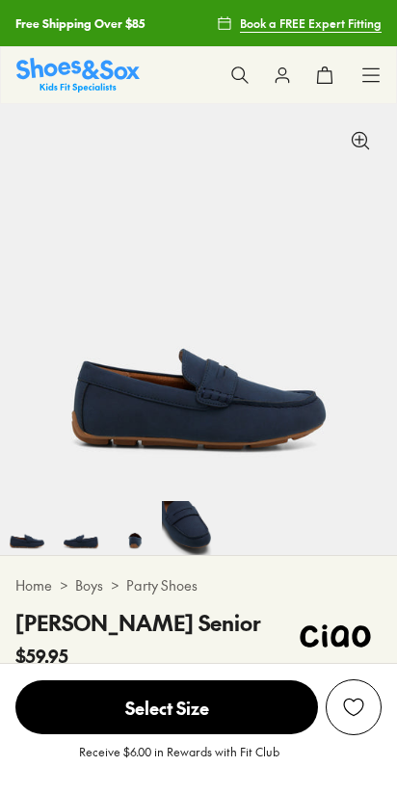  Describe the element at coordinates (162, 585) in the screenshot. I see `a: Party Shoes` at that location.